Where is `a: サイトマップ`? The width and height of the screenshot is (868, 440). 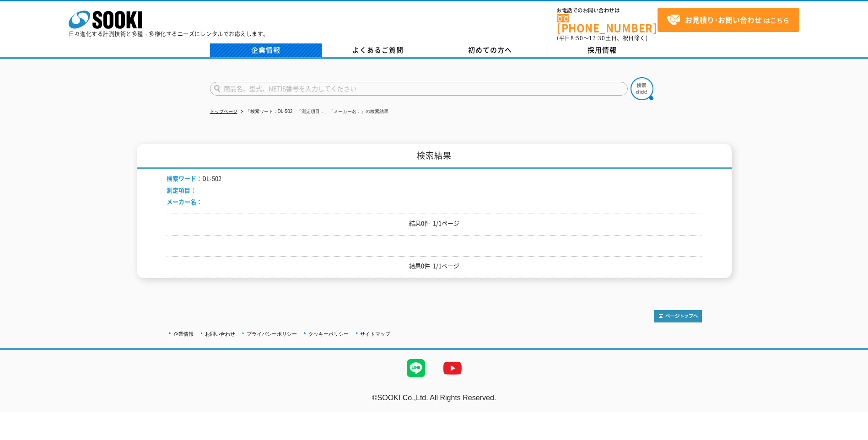 a: サイトマップ is located at coordinates (375, 334).